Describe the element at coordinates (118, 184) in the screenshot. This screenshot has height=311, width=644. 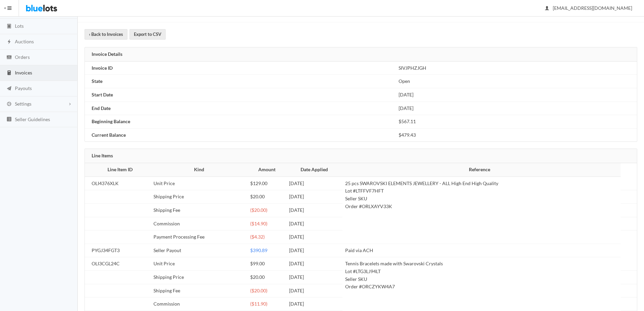
I see `td: OLI4376XLK` at that location.